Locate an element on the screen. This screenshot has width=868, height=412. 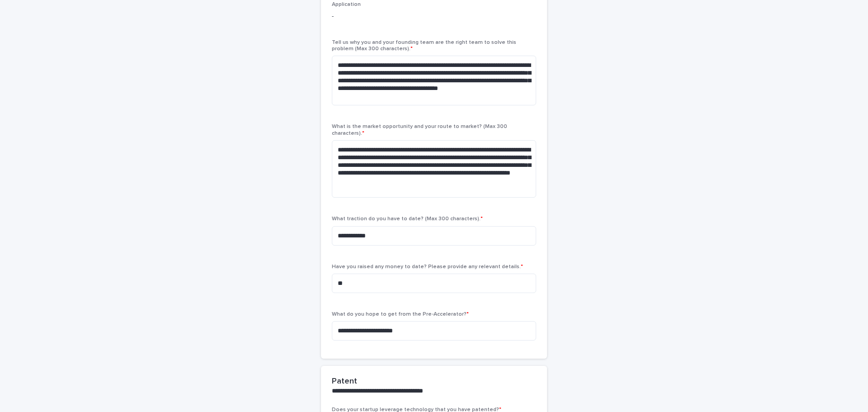
span: Tell us why you and your founding team are the right team to solve this problem (Max 300 characte... is located at coordinates (424, 46).